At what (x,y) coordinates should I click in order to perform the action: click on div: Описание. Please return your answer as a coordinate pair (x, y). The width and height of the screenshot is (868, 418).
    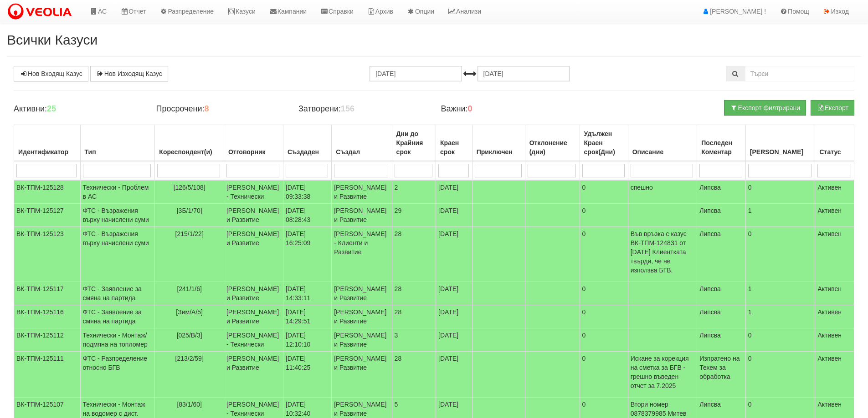
    Looking at the image, I should click on (662, 152).